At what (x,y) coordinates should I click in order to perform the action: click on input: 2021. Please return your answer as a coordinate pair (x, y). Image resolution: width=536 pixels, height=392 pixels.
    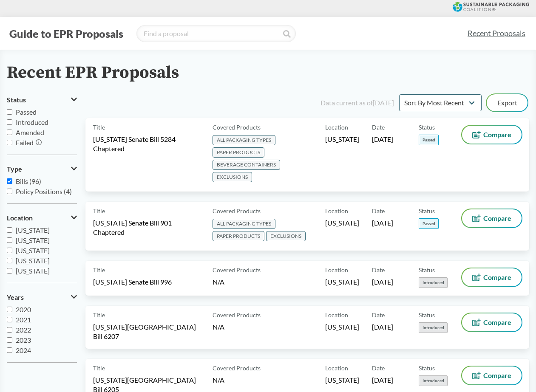
    Looking at the image, I should click on (9, 319).